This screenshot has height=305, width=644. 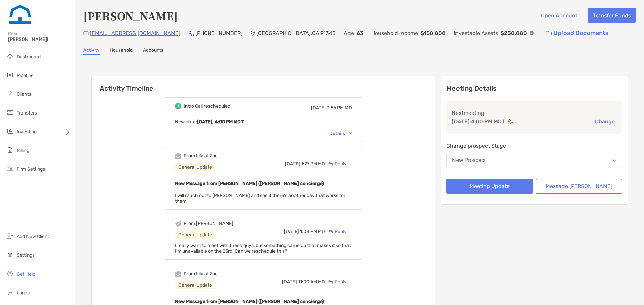 I want to click on p: Age, so click(x=349, y=33).